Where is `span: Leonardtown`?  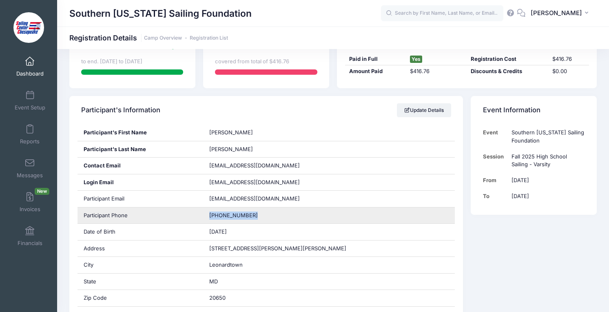
span: Leonardtown is located at coordinates (226, 265).